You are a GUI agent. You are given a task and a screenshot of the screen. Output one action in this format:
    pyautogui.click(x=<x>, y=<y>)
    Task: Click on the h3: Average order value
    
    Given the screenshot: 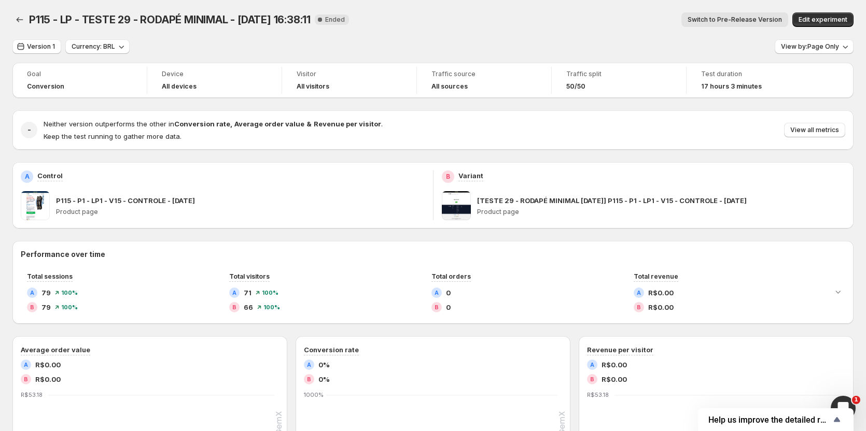 What is the action you would take?
    pyautogui.click(x=55, y=350)
    